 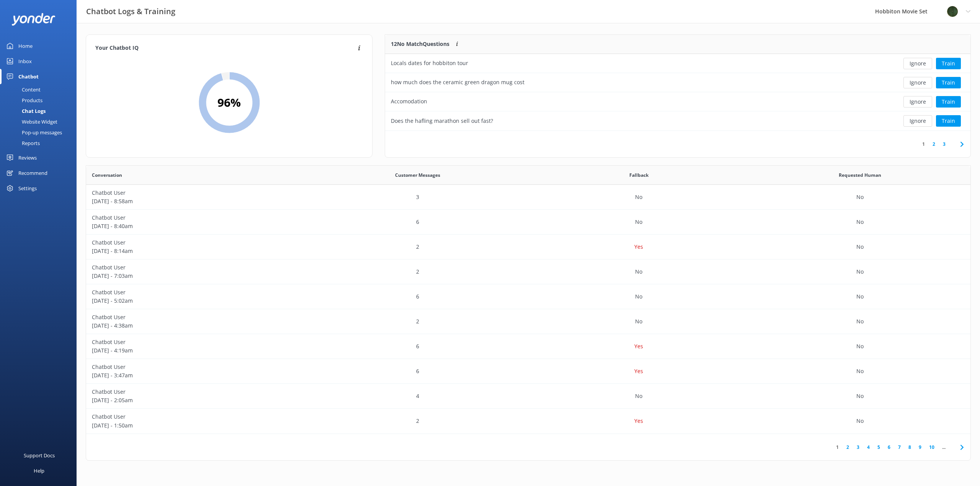 I want to click on a: 4, so click(x=868, y=447).